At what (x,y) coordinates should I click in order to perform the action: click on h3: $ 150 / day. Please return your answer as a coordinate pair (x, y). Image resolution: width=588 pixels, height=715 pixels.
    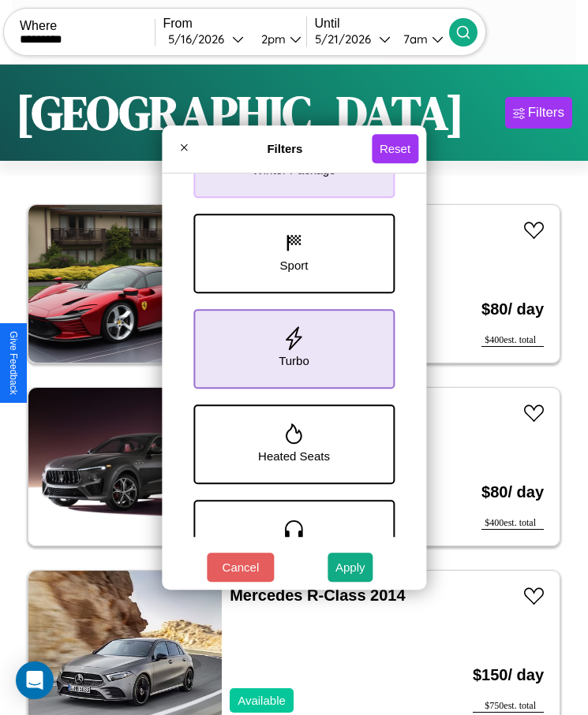
    Looking at the image, I should click on (508, 675).